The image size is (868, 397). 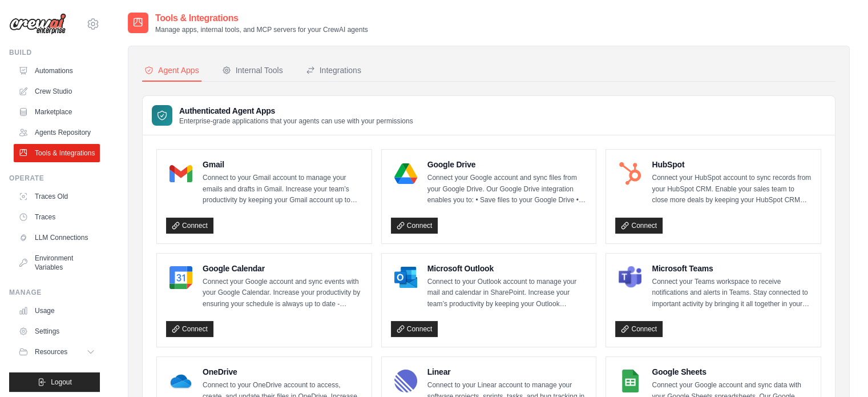 I want to click on img: Microsoft Teams Logo, so click(x=630, y=278).